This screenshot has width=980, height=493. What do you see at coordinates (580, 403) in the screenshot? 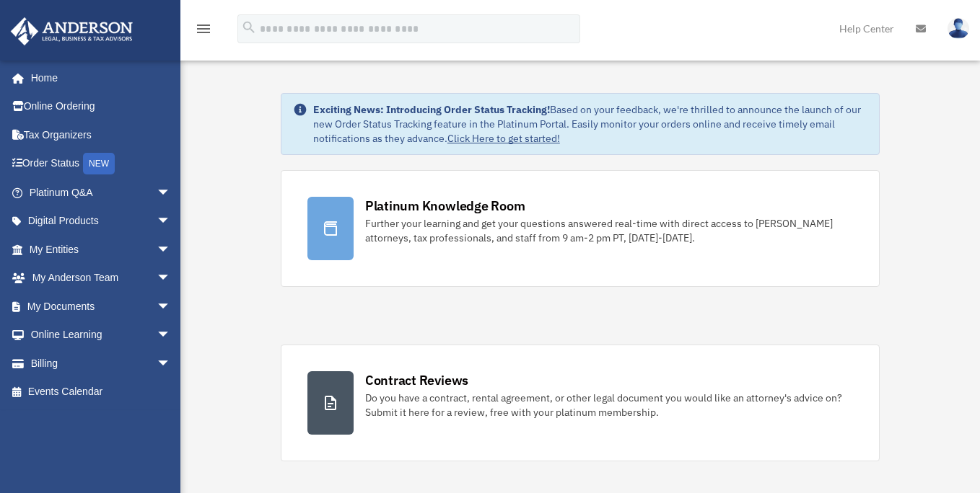
I see `a: Contract Reviews Do you have a contract, rental agreement, or other legal document you would like...` at bounding box center [580, 403].